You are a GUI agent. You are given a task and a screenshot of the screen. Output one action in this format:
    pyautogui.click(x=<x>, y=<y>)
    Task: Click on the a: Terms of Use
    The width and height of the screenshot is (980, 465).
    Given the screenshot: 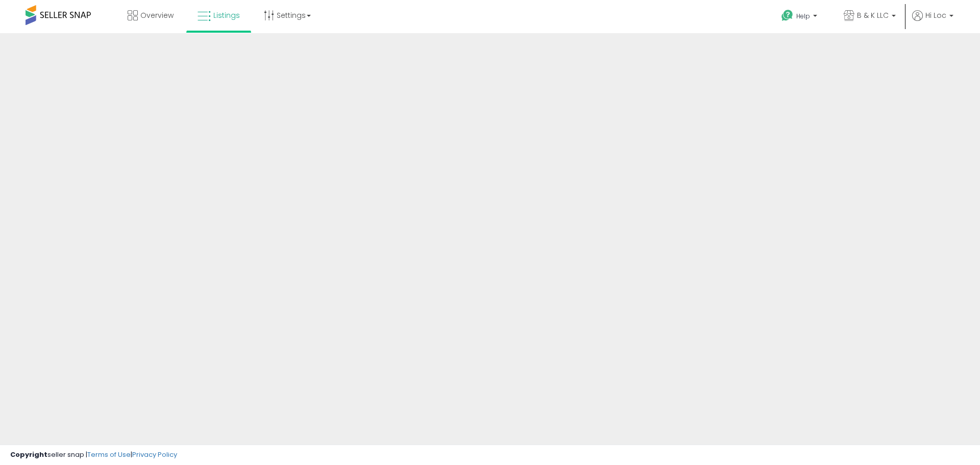 What is the action you would take?
    pyautogui.click(x=108, y=454)
    